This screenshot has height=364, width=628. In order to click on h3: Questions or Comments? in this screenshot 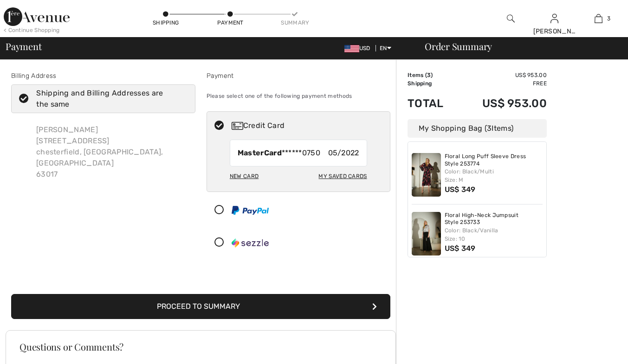, I will do `click(200, 347)`.